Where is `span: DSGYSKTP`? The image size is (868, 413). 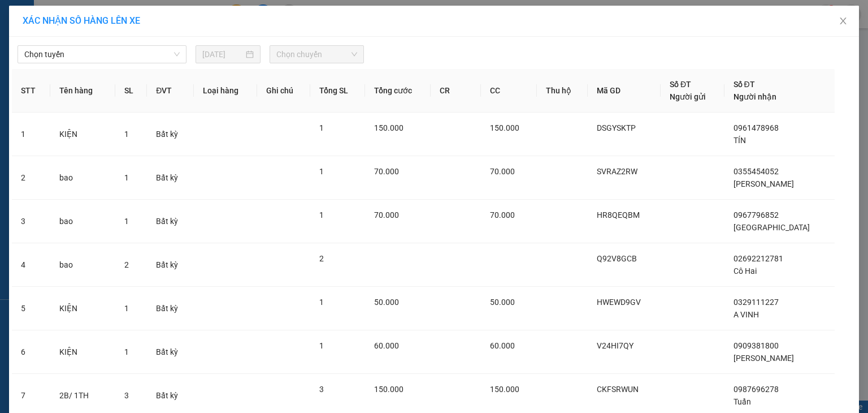 span: DSGYSKTP is located at coordinates (616, 128).